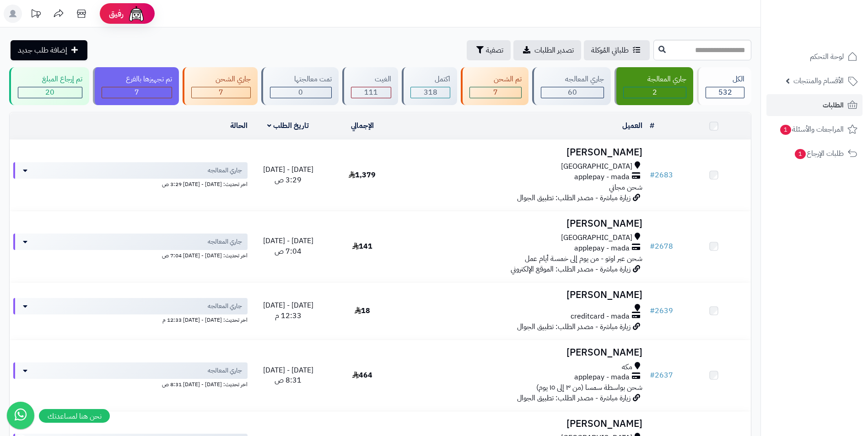  What do you see at coordinates (827, 57) in the screenshot?
I see `span: لوحة التحكم` at bounding box center [827, 57].